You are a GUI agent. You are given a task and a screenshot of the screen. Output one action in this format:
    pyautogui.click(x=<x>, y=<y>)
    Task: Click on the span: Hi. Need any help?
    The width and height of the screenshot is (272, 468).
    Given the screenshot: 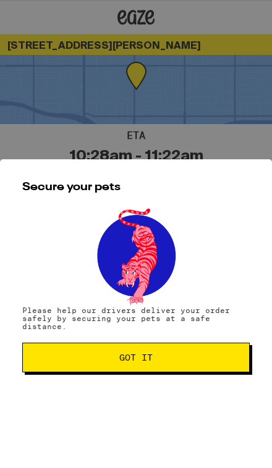 What is the action you would take?
    pyautogui.click(x=55, y=15)
    